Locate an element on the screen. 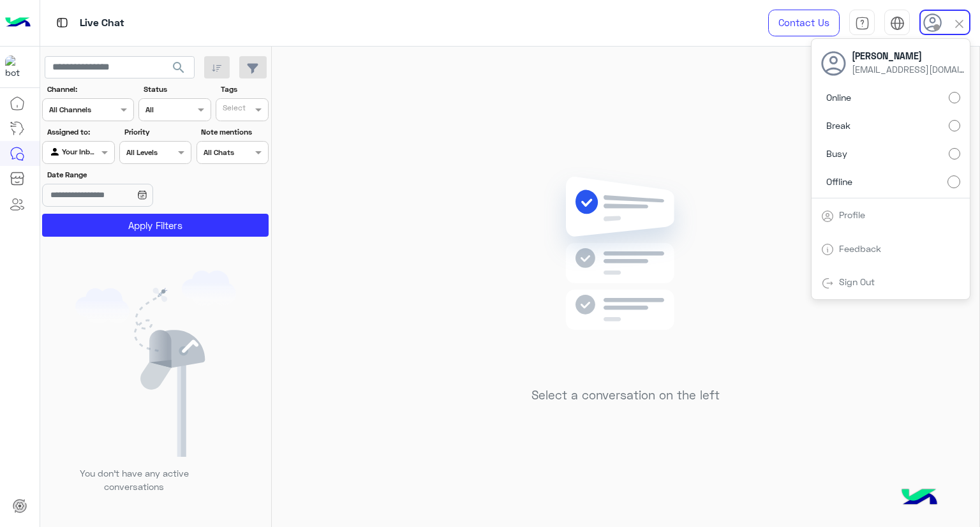  span: Busy is located at coordinates (837, 153).